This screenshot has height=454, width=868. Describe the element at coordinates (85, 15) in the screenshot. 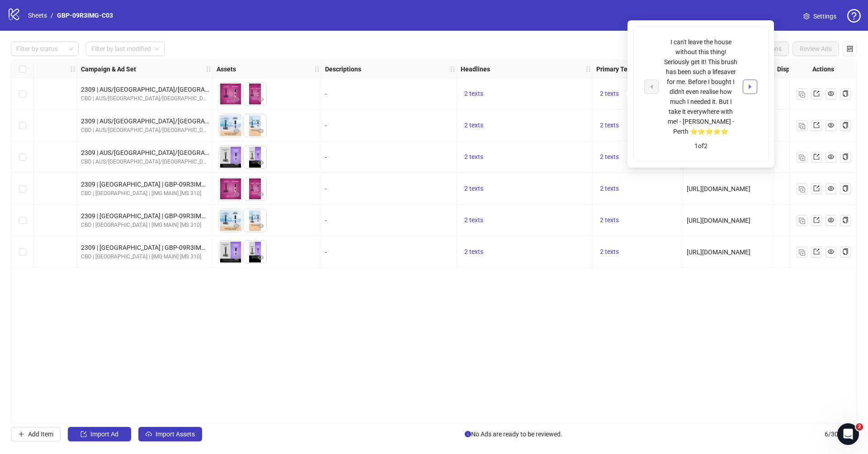

I see `a: GBP-09R3IMG-C03` at that location.